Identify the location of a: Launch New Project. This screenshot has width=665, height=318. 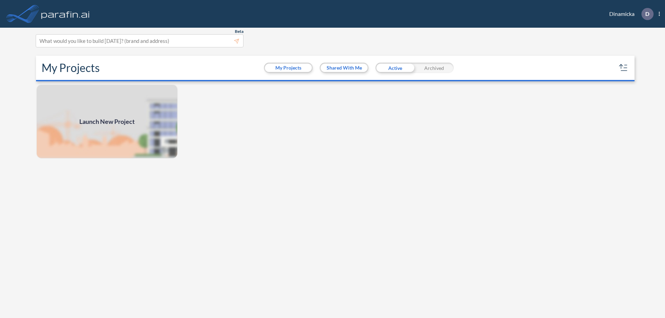
(107, 122).